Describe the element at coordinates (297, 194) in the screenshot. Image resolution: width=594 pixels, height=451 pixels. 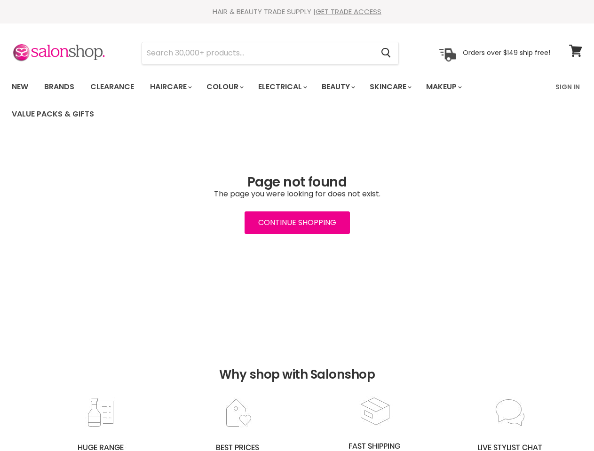
I see `p: The page you were looking for does not exist.` at that location.